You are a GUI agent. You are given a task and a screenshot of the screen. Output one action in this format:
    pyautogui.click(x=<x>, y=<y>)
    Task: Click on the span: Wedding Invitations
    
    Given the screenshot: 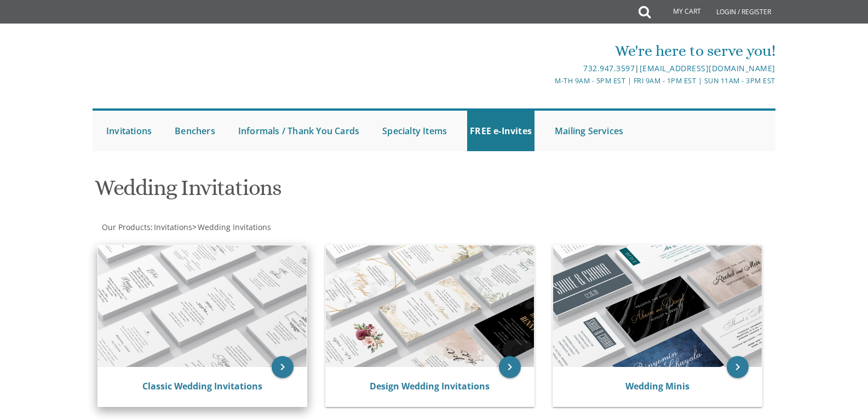 What is the action you would take?
    pyautogui.click(x=234, y=227)
    